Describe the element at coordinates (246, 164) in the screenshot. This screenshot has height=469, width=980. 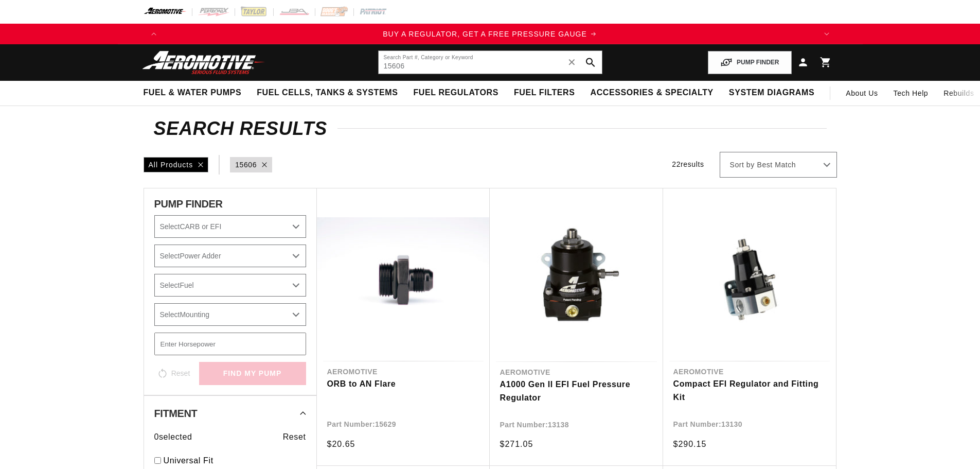
I see `a: 15606` at that location.